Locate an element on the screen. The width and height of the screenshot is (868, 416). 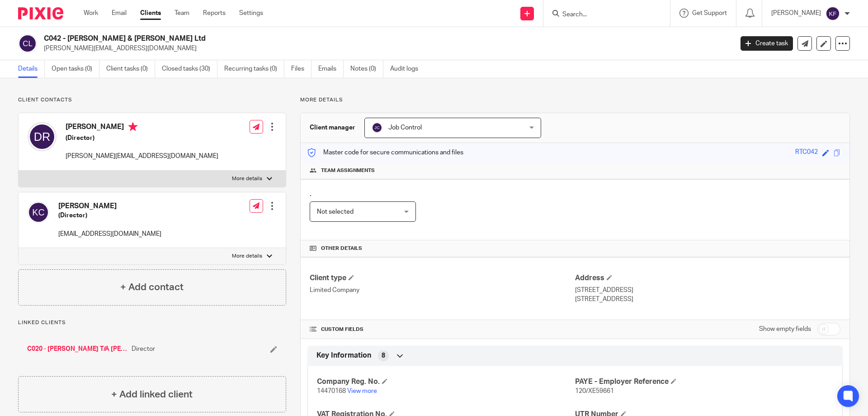
h4: Client type is located at coordinates (442, 278).